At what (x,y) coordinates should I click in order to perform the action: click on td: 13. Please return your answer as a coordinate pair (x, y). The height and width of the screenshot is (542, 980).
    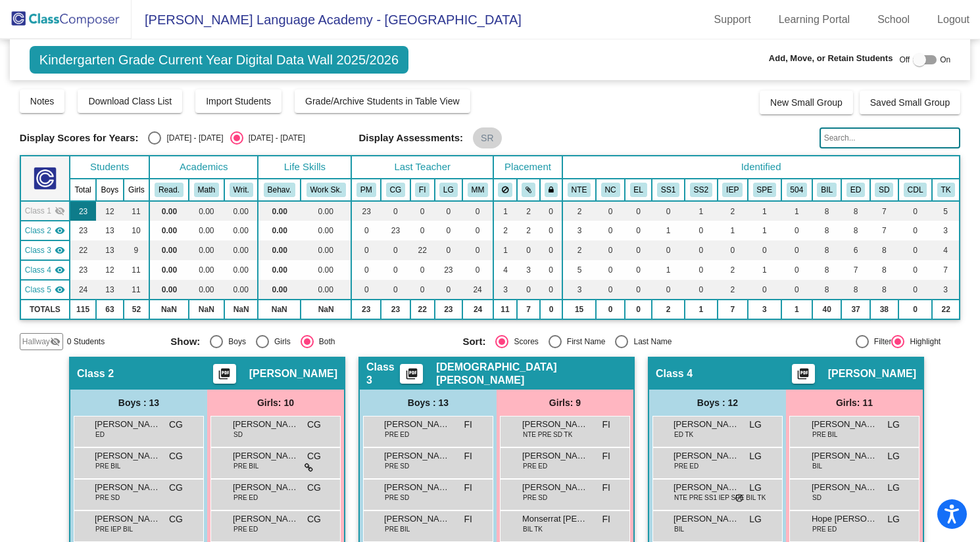
    Looking at the image, I should click on (110, 290).